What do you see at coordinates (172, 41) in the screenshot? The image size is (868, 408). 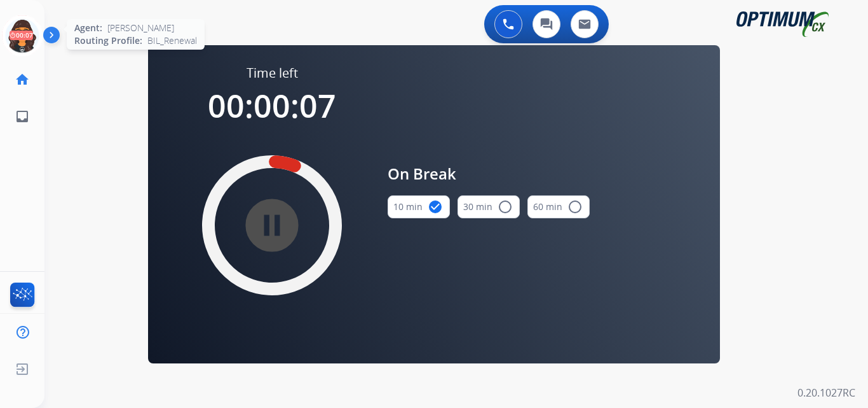 I see `span: BIL_Renewal` at bounding box center [172, 41].